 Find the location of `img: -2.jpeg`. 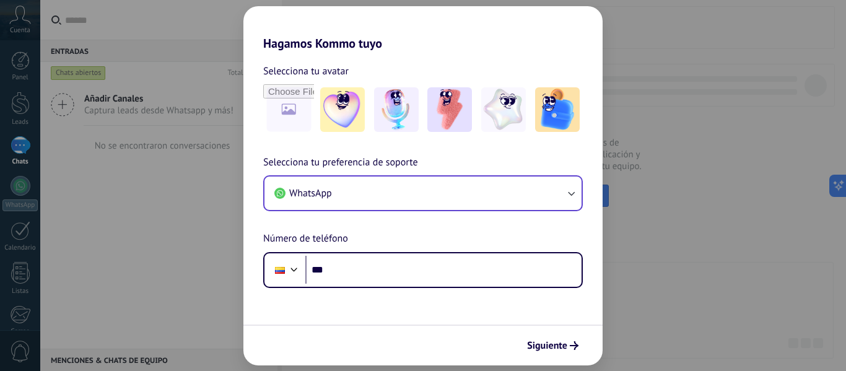

img: -2.jpeg is located at coordinates (396, 110).